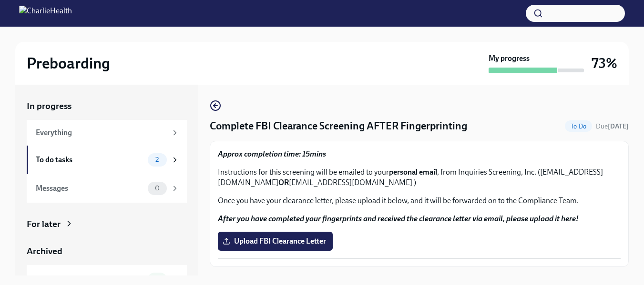 The height and width of the screenshot is (285, 644). Describe the element at coordinates (275, 242) in the screenshot. I see `label: Upload FBI Clearance Letter` at that location.